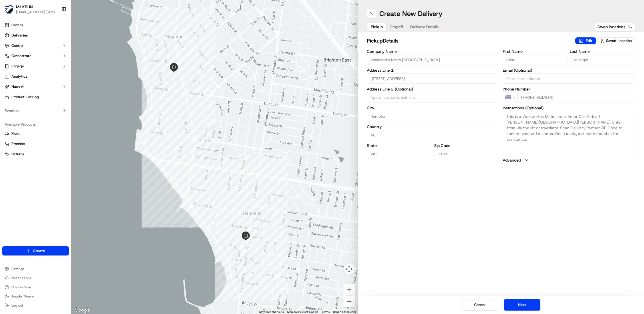  I want to click on span: MILKRUN, so click(24, 7).